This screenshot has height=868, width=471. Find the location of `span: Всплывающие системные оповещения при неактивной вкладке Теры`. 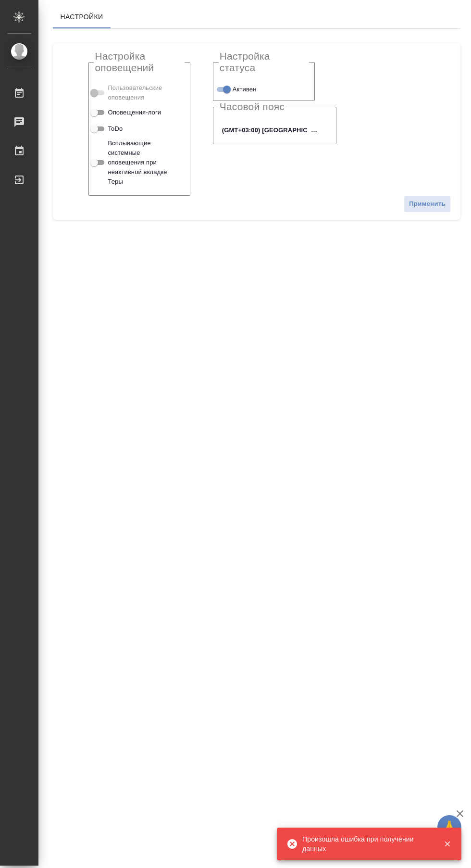

span: Всплывающие системные оповещения при неактивной вкладке Теры is located at coordinates (142, 163).